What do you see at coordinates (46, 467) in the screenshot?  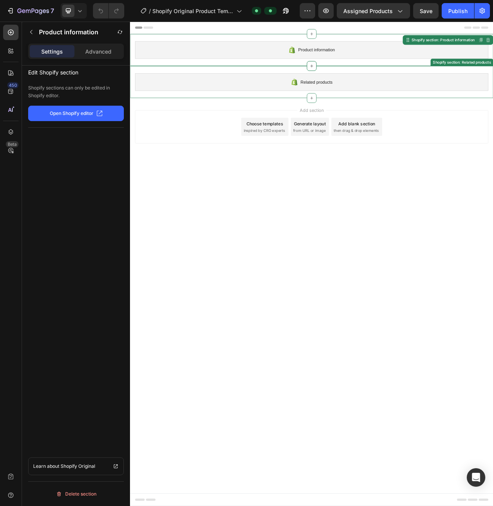 I see `p: Learn about` at bounding box center [46, 467].